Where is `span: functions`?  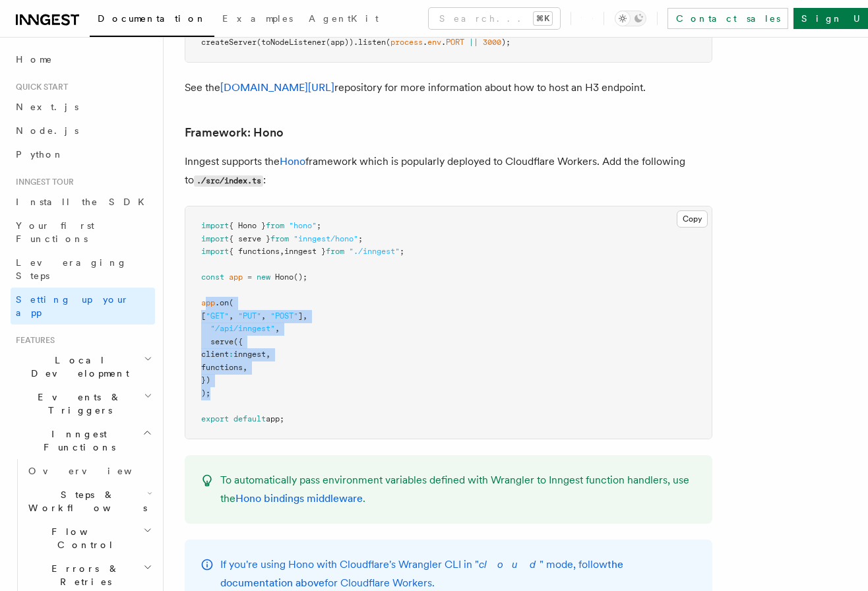
span: functions is located at coordinates (222, 367).